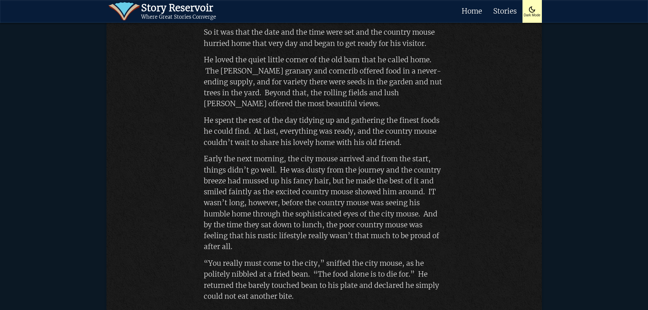  I want to click on img: icon of book with waver spilling out., so click(124, 11).